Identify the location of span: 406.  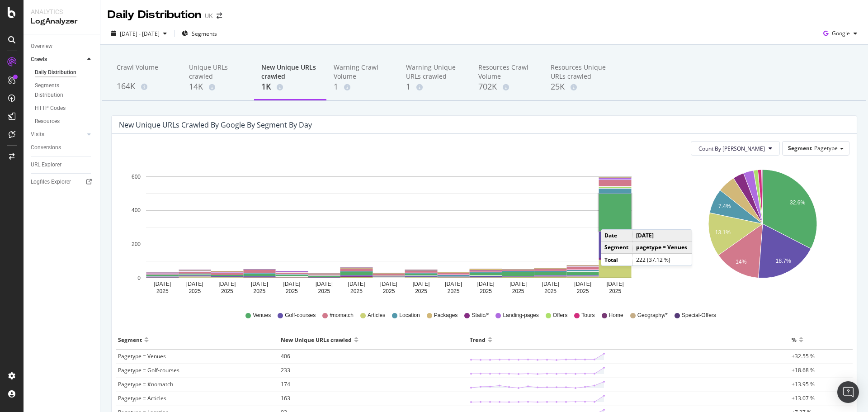
(285, 355).